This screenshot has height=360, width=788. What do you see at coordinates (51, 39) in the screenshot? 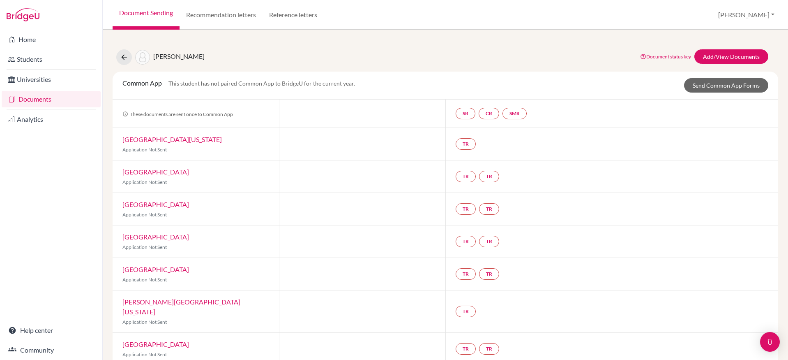
I see `a: Home` at bounding box center [51, 39].